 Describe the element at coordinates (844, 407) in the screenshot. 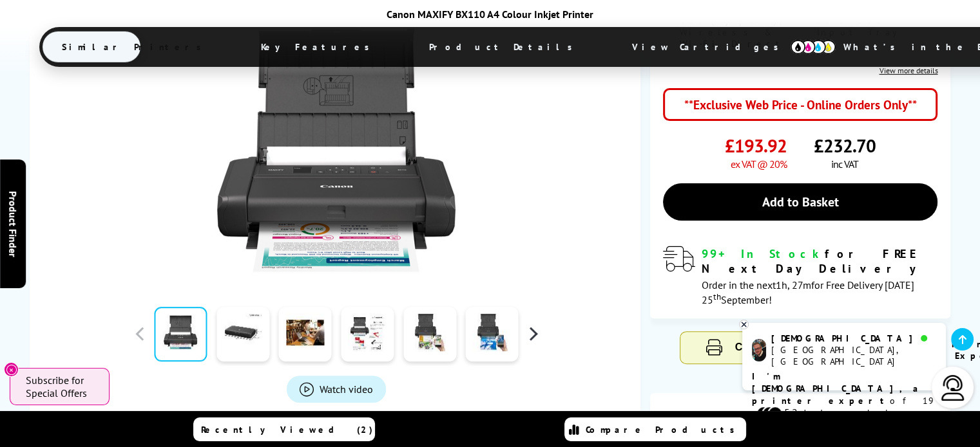

I see `p: of 19 years! I can help you choose the right product` at that location.